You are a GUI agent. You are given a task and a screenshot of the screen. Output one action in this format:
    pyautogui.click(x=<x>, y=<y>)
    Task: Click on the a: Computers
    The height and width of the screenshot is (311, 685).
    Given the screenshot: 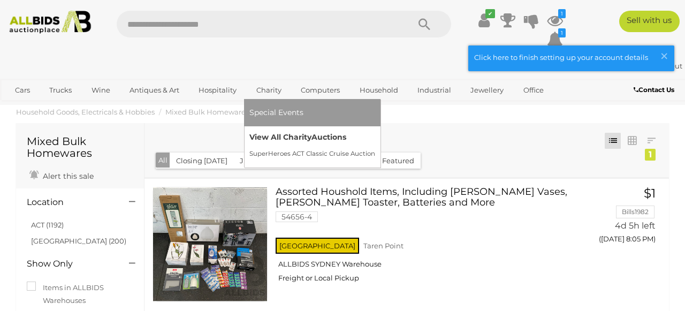 What is the action you would take?
    pyautogui.click(x=320, y=90)
    